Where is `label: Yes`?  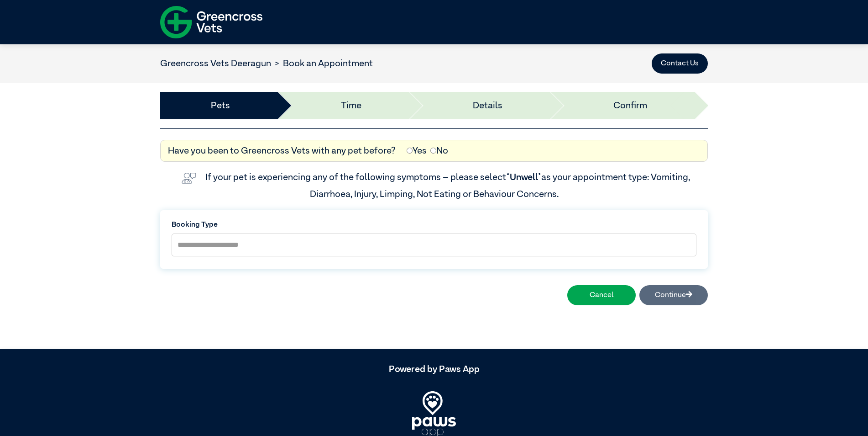
label: Yes is located at coordinates (417, 151).